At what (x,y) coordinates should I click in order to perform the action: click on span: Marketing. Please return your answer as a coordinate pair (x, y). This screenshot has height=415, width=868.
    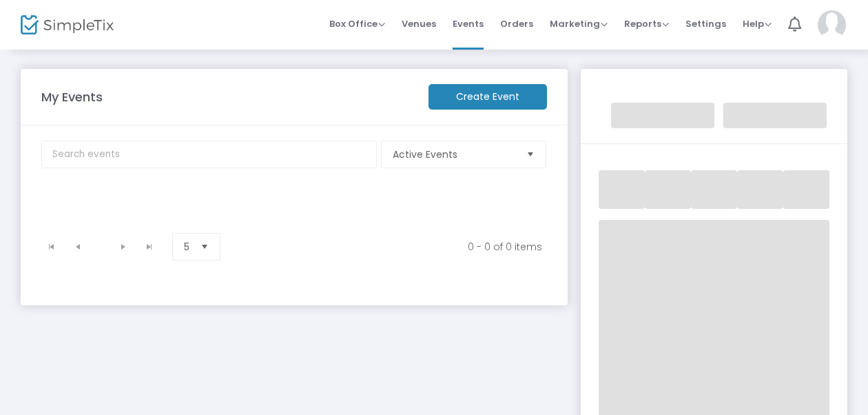
    Looking at the image, I should click on (578, 24).